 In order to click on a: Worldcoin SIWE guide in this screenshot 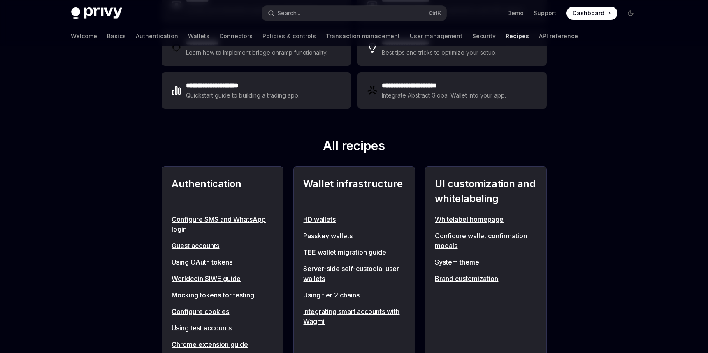, I will do `click(223, 279)`.